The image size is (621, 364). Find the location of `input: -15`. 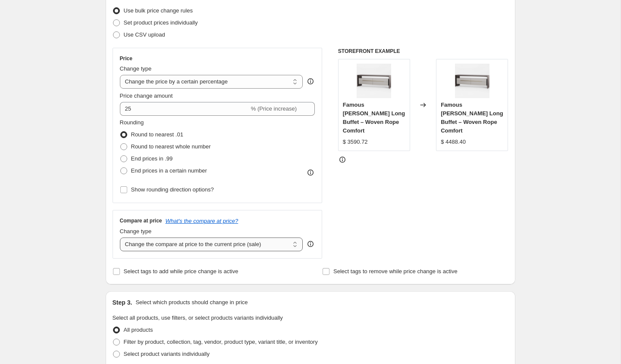

input: -15 is located at coordinates (184, 109).